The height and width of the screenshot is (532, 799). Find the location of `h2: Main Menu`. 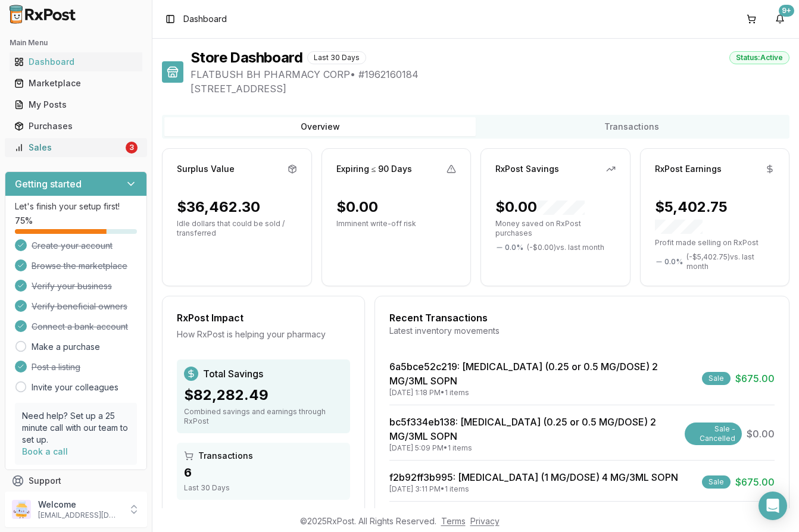

h2: Main Menu is located at coordinates (76, 43).